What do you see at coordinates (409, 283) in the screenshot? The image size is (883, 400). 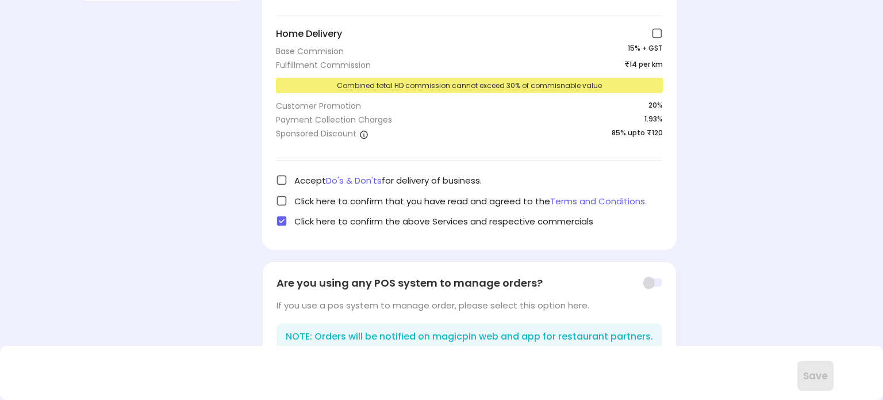 I see `span: Are you using any POS system to manage orders?` at bounding box center [409, 283].